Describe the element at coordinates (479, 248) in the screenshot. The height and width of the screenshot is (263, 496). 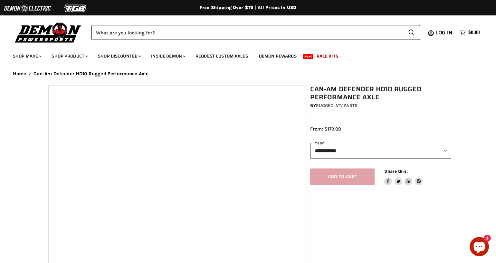
I see `inbox-online-store-chat: Shopify online store chat` at that location.